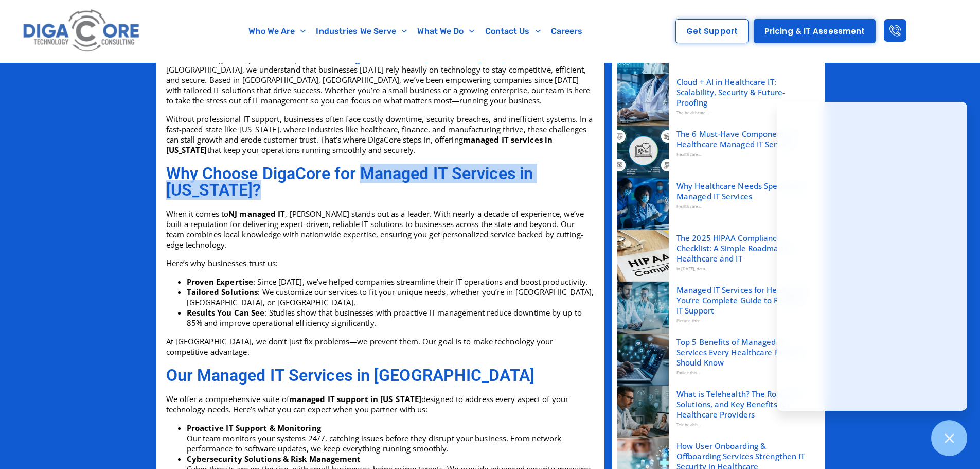  What do you see at coordinates (744, 248) in the screenshot?
I see `a: The 2025 HIPAA Compliance Checklist: A Simple Roadmap for Healthcare and IT` at bounding box center [744, 248].